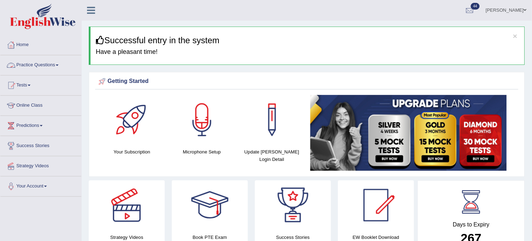 Image resolution: width=532 pixels, height=241 pixels. I want to click on h4: Days to Expiry, so click(471, 225).